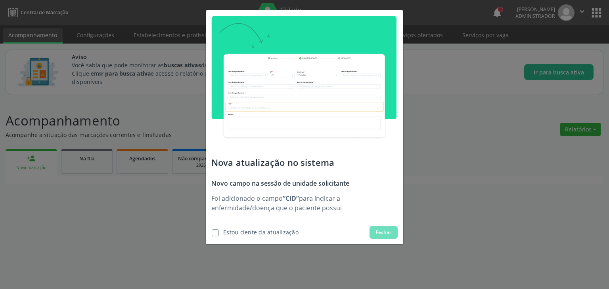 This screenshot has height=289, width=609. I want to click on span: Fechar, so click(383, 233).